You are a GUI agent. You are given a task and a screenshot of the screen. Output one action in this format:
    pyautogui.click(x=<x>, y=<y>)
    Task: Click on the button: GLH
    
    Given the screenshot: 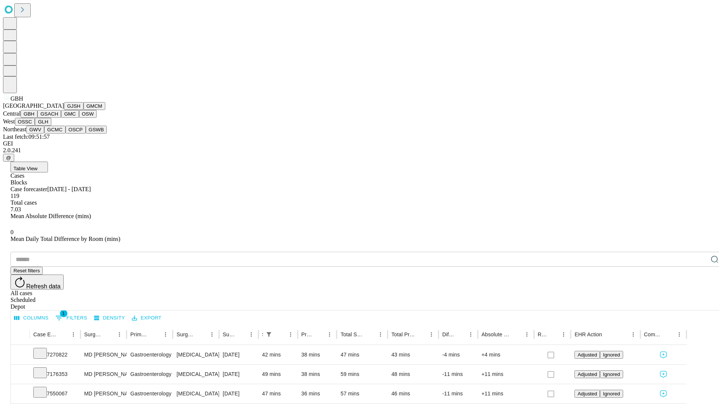 What is the action you would take?
    pyautogui.click(x=43, y=122)
    